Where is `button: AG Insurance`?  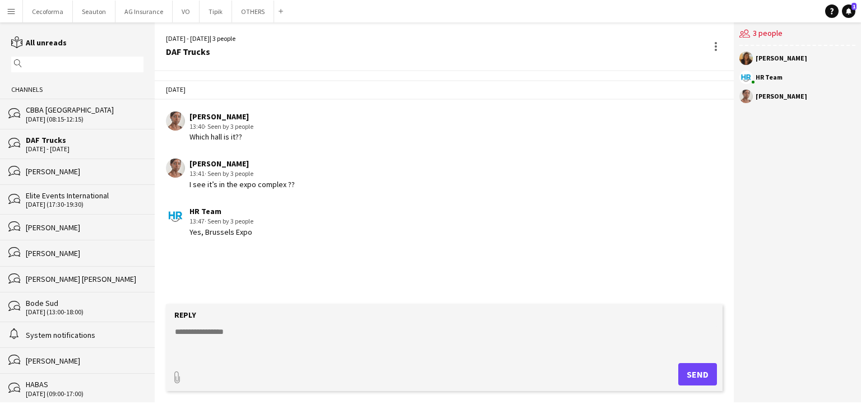
button: AG Insurance is located at coordinates (144, 11).